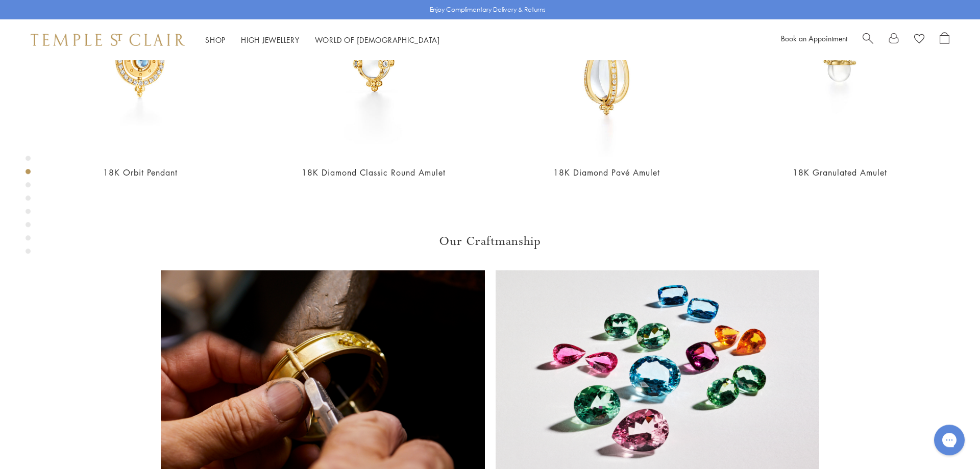 Image resolution: width=980 pixels, height=469 pixels. What do you see at coordinates (490, 241) in the screenshot?
I see `h3: Our Craftmanship` at bounding box center [490, 241].